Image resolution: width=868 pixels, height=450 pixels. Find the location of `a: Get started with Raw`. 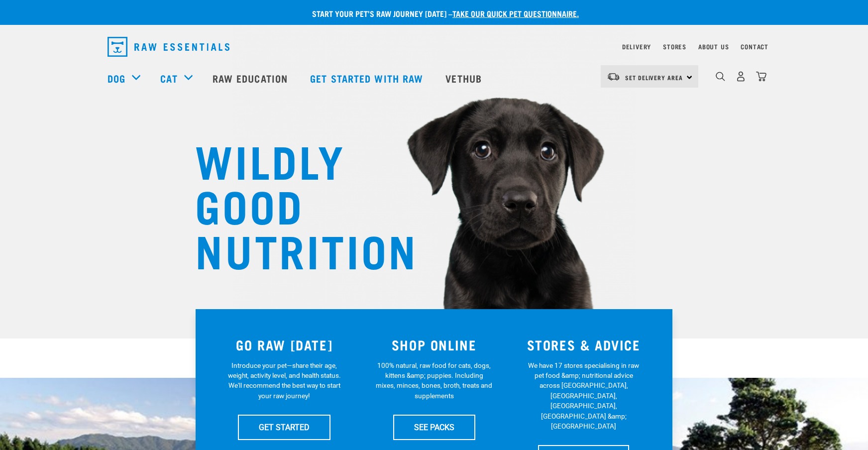

a: Get started with Raw is located at coordinates (368, 78).